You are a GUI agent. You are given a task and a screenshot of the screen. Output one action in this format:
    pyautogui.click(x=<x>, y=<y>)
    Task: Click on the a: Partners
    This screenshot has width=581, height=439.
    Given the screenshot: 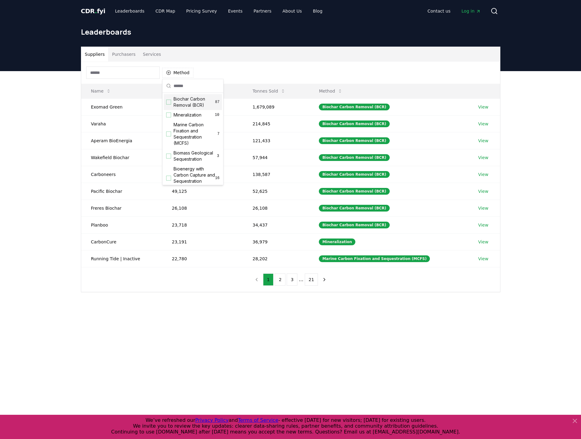 What is the action you would take?
    pyautogui.click(x=262, y=11)
    